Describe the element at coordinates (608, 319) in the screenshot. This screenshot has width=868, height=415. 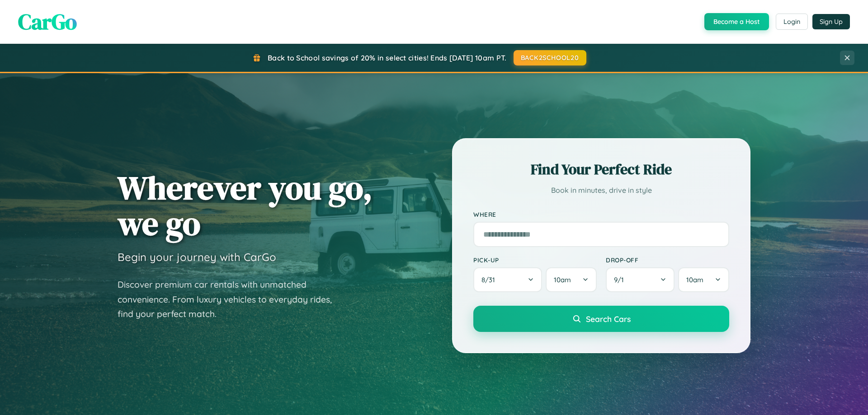
I see `span: Search Cars` at that location.